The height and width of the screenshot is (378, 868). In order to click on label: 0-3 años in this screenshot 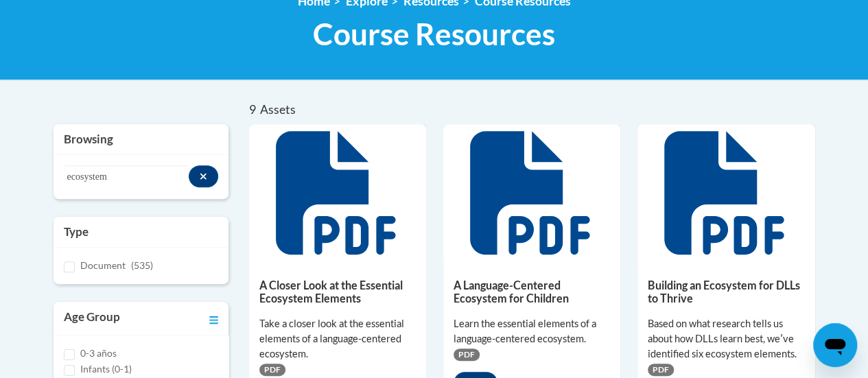, I will do `click(98, 354)`.